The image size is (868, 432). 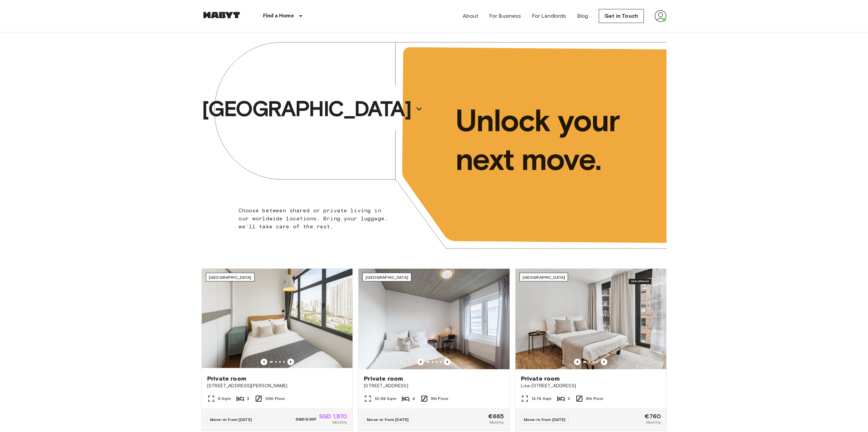 What do you see at coordinates (434, 319) in the screenshot?
I see `img: Marketing picture of unit DE-04-037-026-03Q` at bounding box center [434, 319].